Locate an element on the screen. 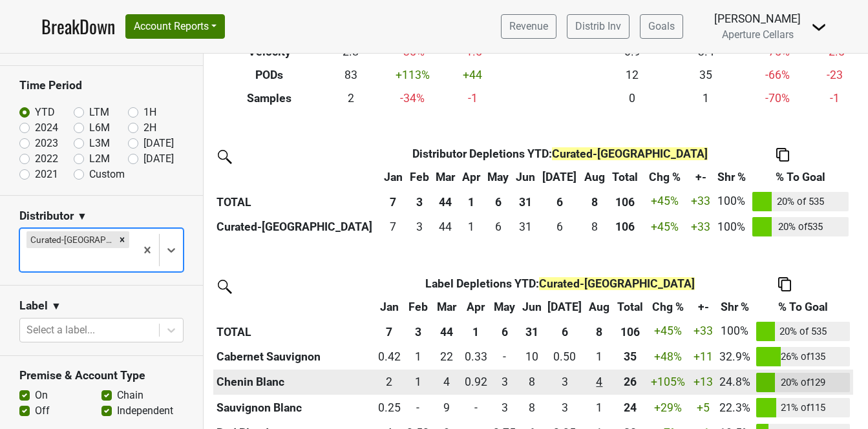 The height and width of the screenshot is (429, 868). td: 83 is located at coordinates (351, 75).